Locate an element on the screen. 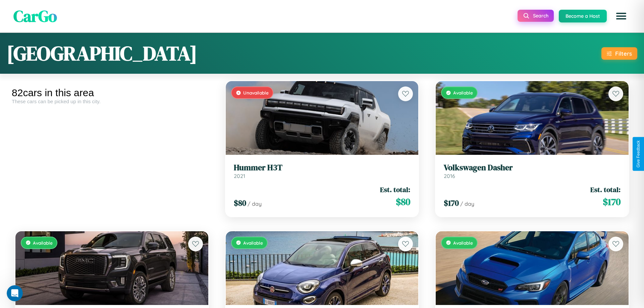  h3: Hummer H3T is located at coordinates (322, 167).